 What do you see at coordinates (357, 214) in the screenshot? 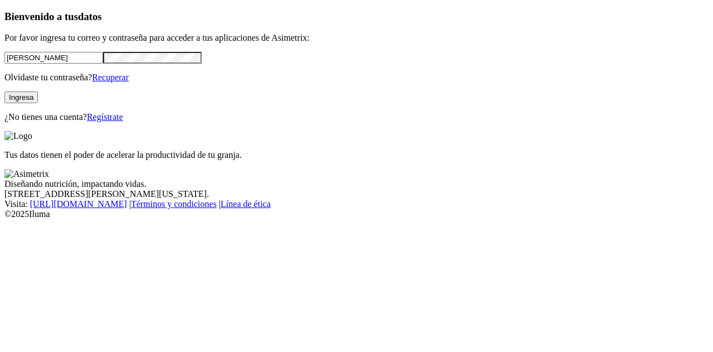
I see `div: © 2025 Iluma` at bounding box center [357, 214].